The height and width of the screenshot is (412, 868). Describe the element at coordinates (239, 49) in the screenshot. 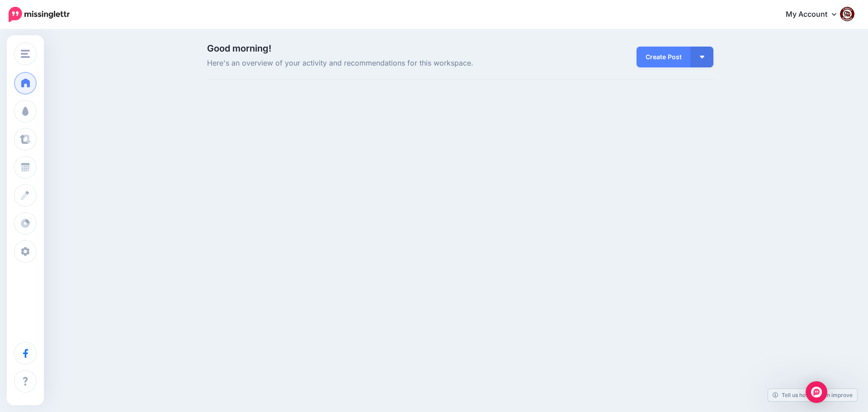

I see `span: Good morning!` at that location.